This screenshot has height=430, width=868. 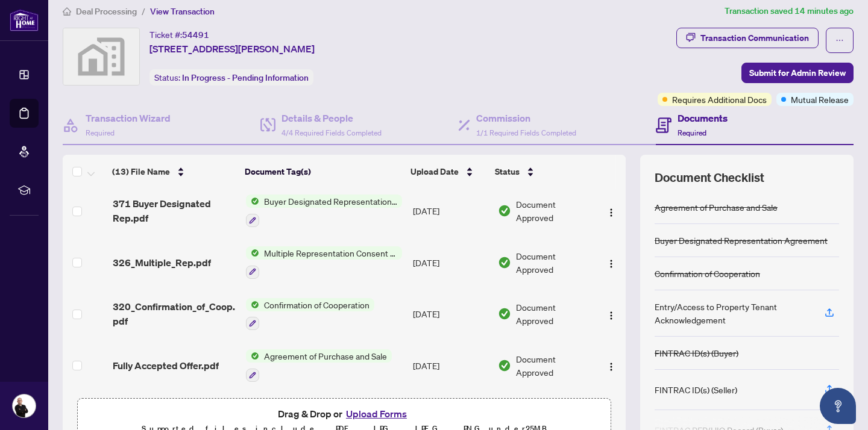 What do you see at coordinates (344, 413) in the screenshot?
I see `span: Drag & Drop or` at bounding box center [344, 413].